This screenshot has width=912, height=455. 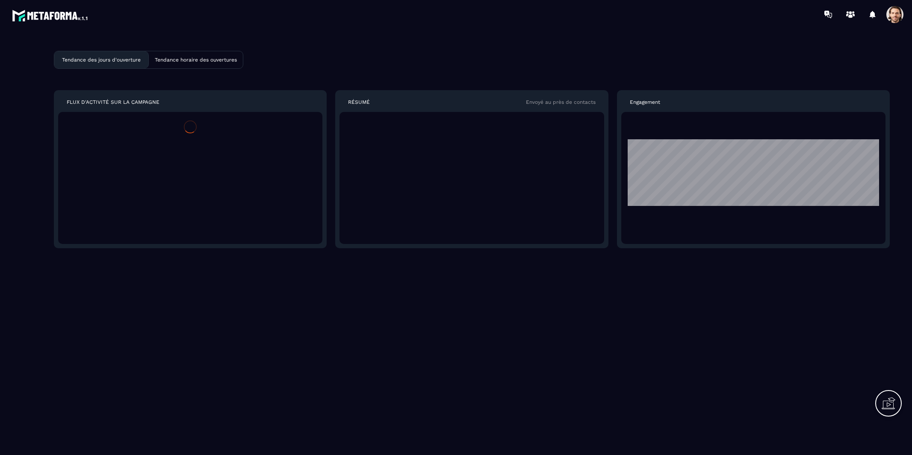 What do you see at coordinates (359, 102) in the screenshot?
I see `p: RÉSUMÉ` at bounding box center [359, 102].